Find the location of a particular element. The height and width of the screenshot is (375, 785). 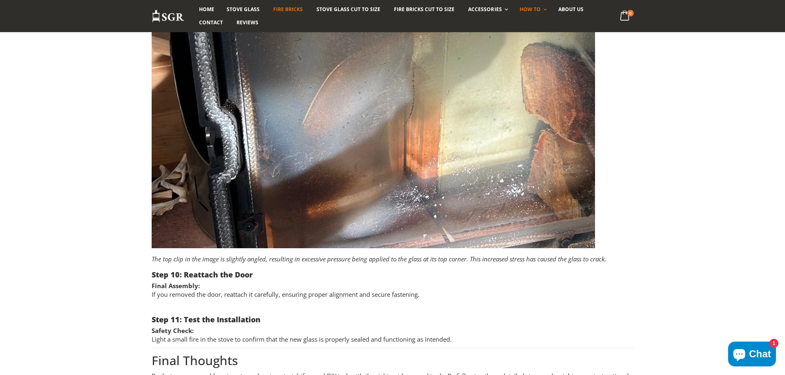

a: Stove Glass is located at coordinates (243, 9).